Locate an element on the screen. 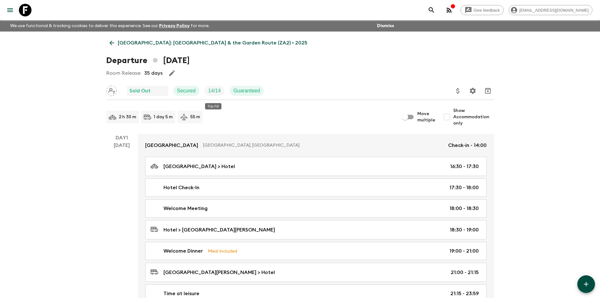  p: Secured is located at coordinates (186, 91).